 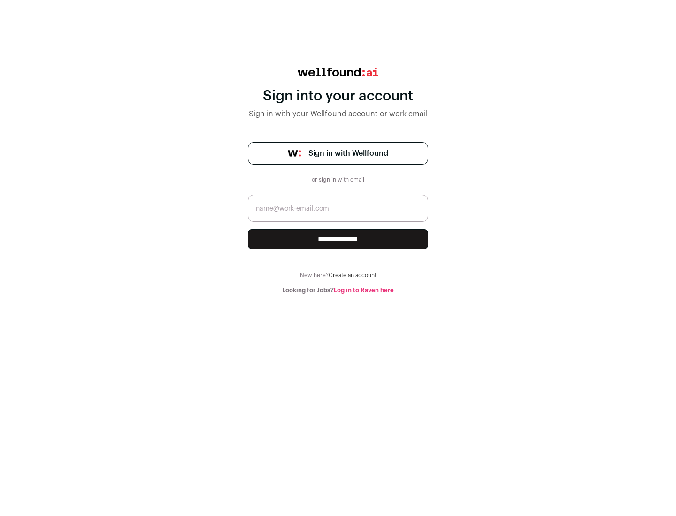 I want to click on a: Log in to Raven here, so click(x=364, y=290).